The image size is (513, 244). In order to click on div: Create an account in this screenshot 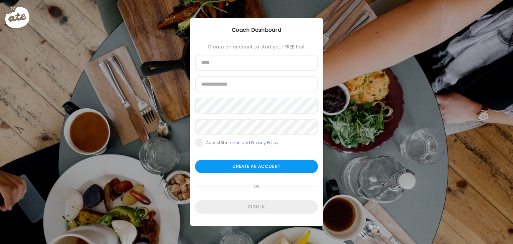, I will do `click(257, 166)`.